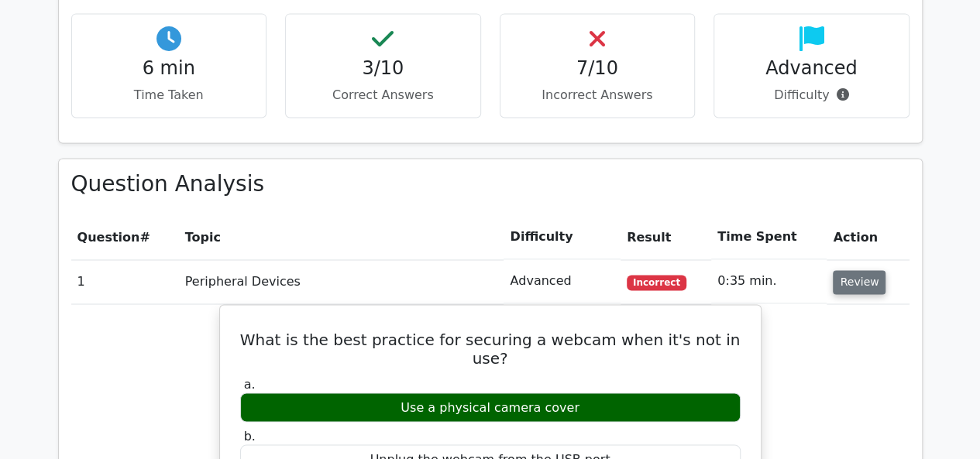  What do you see at coordinates (868, 237) in the screenshot?
I see `th: Action` at bounding box center [868, 237].